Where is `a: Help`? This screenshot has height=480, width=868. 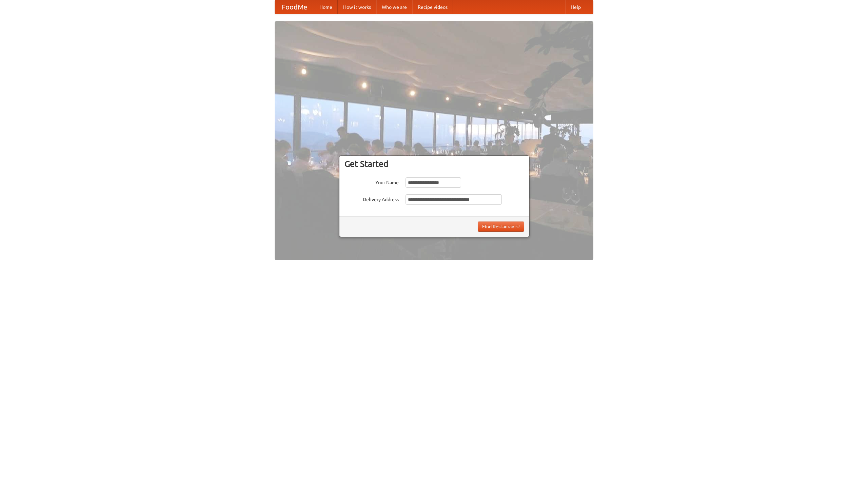 a: Help is located at coordinates (576, 7).